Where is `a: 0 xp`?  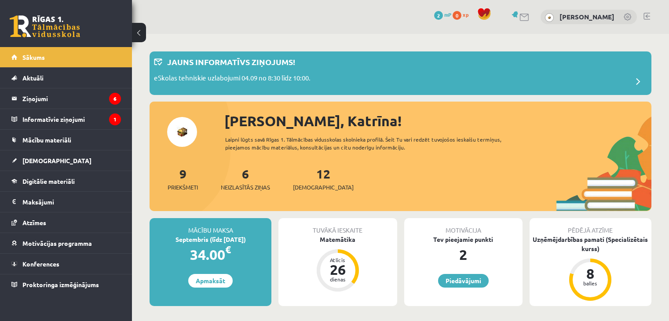 a: 0 xp is located at coordinates (463, 15).